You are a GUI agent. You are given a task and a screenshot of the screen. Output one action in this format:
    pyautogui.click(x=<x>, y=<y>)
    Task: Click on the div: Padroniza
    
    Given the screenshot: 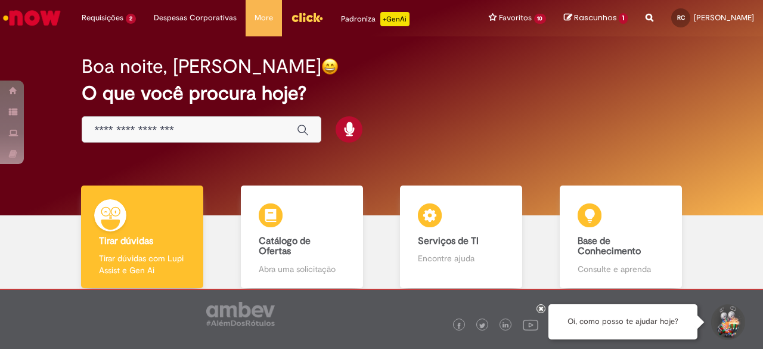 What is the action you would take?
    pyautogui.click(x=375, y=19)
    